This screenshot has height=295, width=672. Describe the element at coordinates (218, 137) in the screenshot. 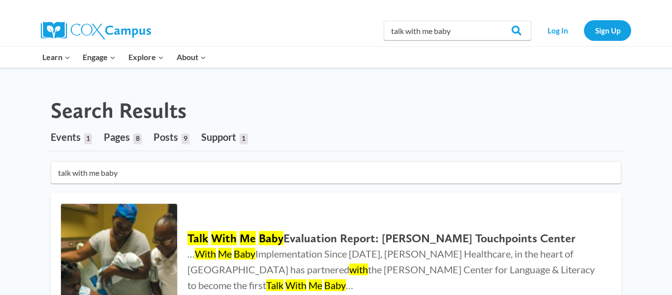

I see `span: Support` at that location.